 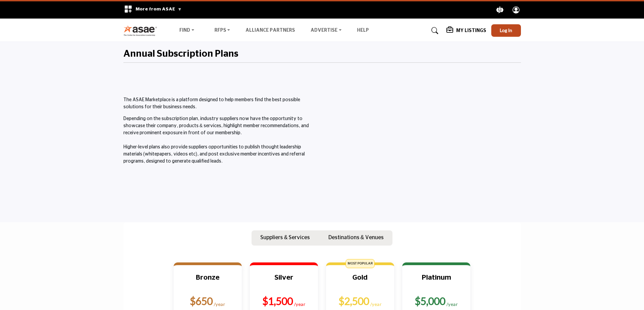 I want to click on h3: Silver, so click(x=284, y=282).